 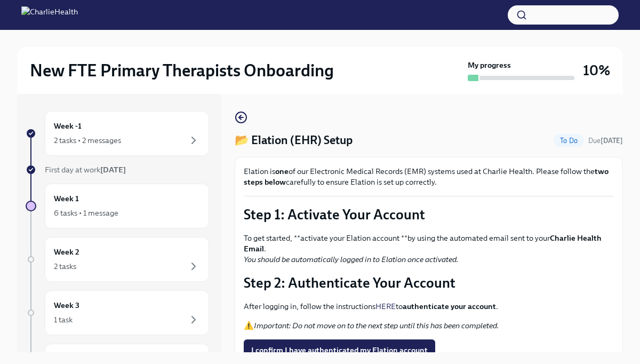 I want to click on p: To get started, **activate your Elation account **by using the automated email sent to your ., so click(x=429, y=249).